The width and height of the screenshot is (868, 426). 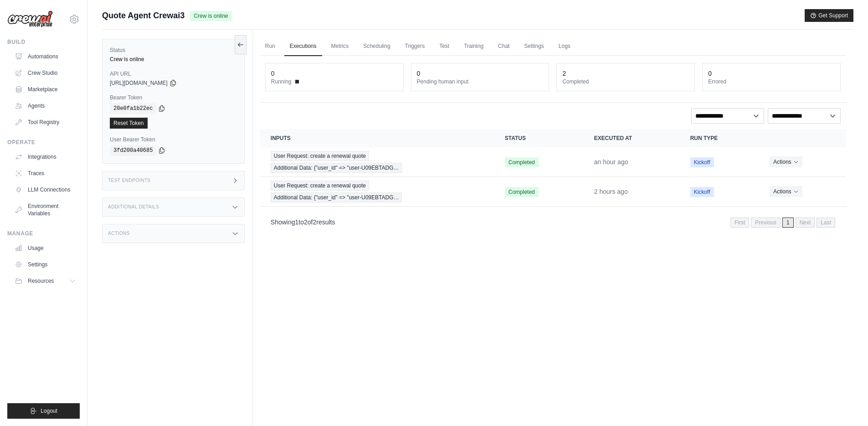 I want to click on code: 3fd200a40685, so click(x=133, y=151).